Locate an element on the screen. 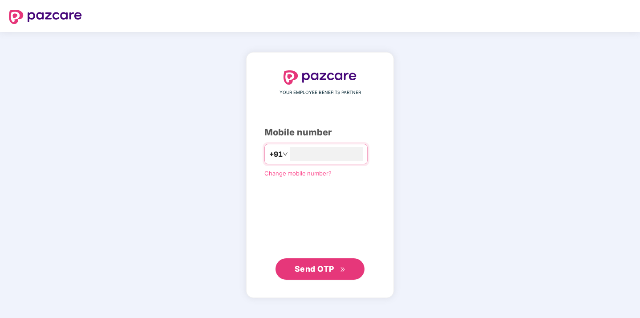  span: YOUR EMPLOYEE BENEFITS PARTNER is located at coordinates (320, 93).